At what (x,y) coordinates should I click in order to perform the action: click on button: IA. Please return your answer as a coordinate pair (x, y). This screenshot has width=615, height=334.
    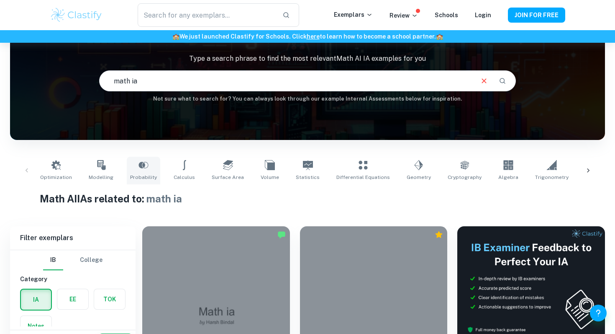
    Looking at the image, I should click on (36, 299).